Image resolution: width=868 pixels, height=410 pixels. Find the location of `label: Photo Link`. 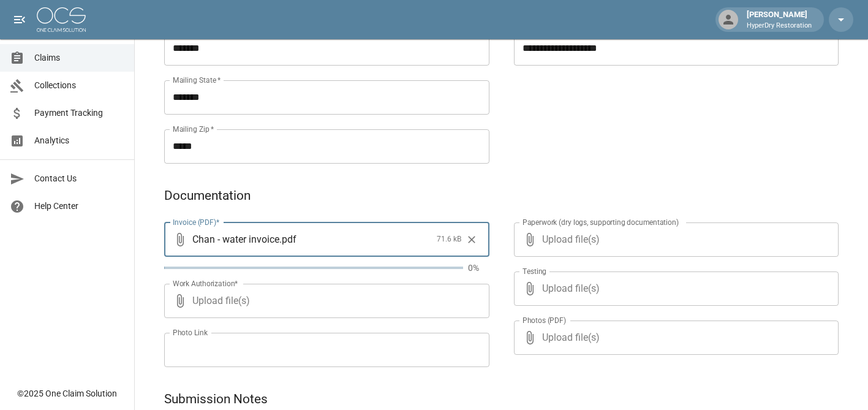

label: Photo Link is located at coordinates (190, 332).